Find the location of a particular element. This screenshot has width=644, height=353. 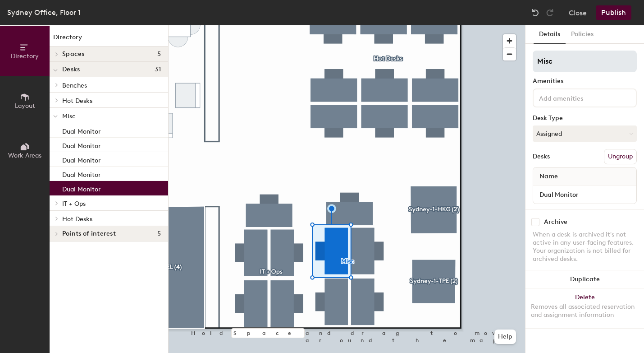

span: Layout is located at coordinates (25, 106).